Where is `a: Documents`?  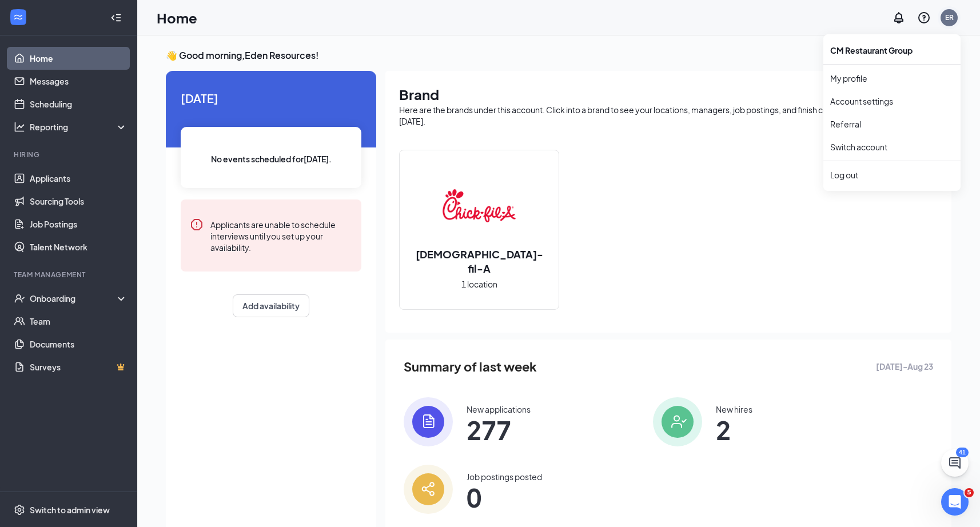 a: Documents is located at coordinates (78, 344).